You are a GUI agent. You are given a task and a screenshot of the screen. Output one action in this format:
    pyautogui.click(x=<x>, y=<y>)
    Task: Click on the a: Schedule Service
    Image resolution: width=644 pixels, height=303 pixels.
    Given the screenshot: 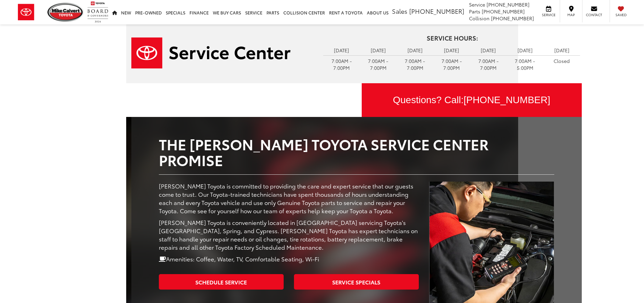 What is the action you would take?
    pyautogui.click(x=221, y=282)
    